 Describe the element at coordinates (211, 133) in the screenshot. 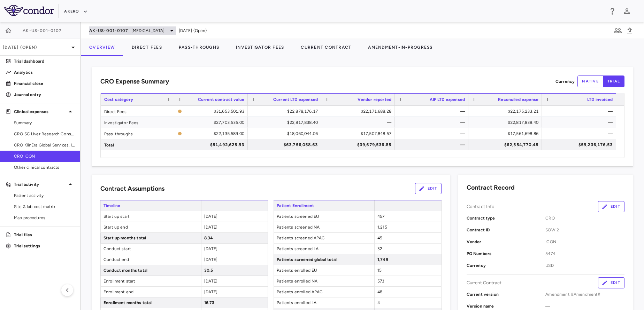

I see `span: The contract record and uploaded budget values do not match. Please review the contract record an...` at that location.